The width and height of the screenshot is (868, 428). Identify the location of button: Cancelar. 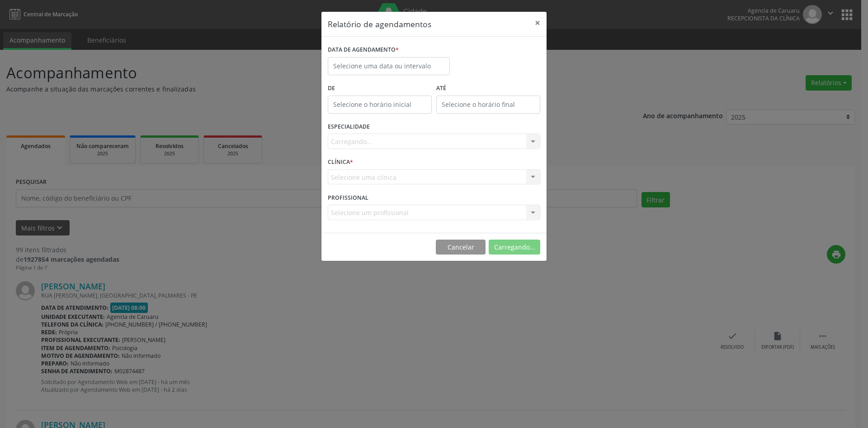
(461, 247).